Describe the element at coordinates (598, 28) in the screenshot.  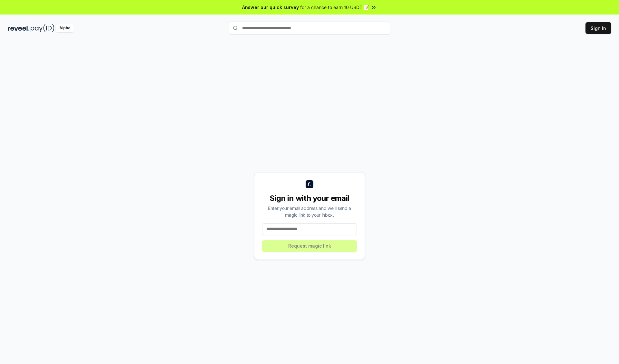
I see `button: Sign In` at that location.